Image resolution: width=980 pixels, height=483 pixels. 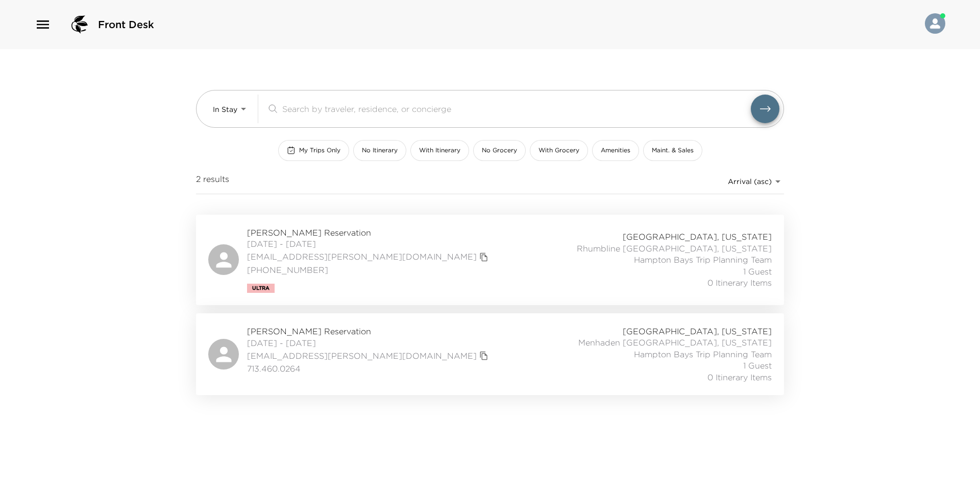 What do you see at coordinates (261, 288) in the screenshot?
I see `span: Ultra` at bounding box center [261, 288].